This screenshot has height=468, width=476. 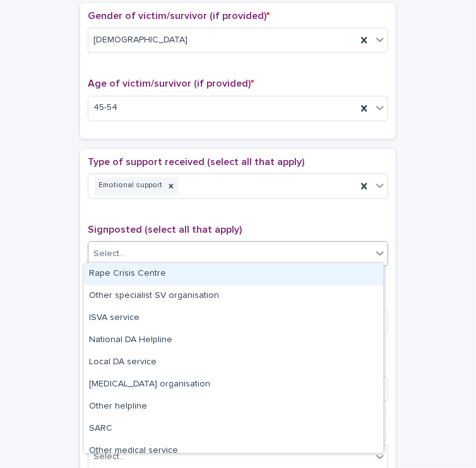 I want to click on div: Emotional support, so click(x=129, y=186).